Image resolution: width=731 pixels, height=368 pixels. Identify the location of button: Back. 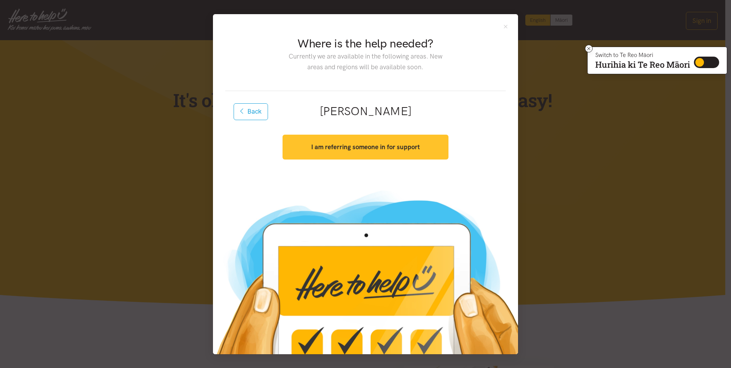
(251, 112).